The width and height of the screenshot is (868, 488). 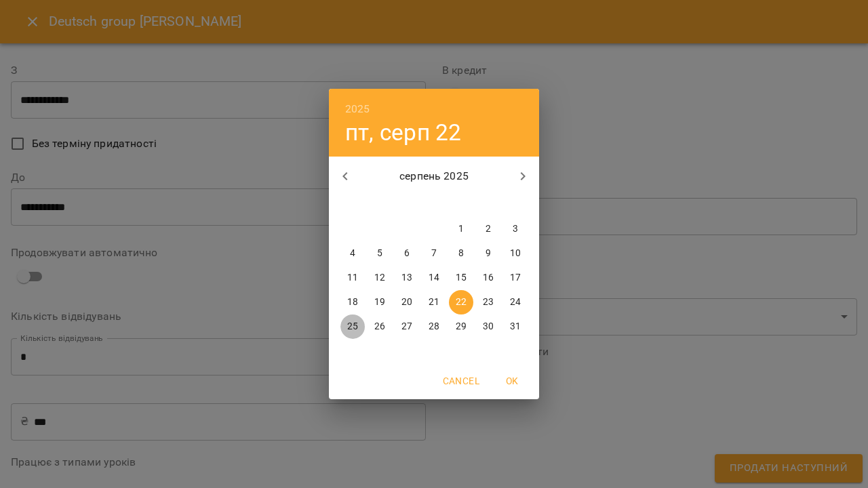 I want to click on p: 28, so click(x=434, y=326).